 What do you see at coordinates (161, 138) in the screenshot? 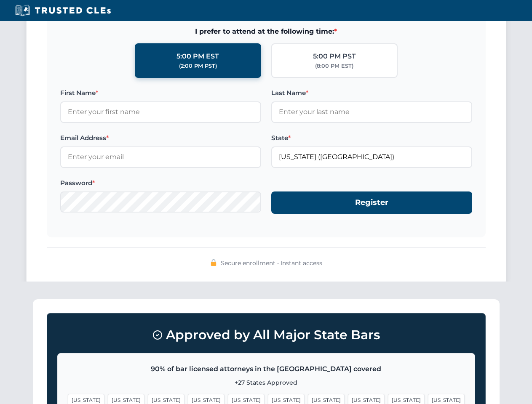
I see `label: Email Address` at bounding box center [161, 138].